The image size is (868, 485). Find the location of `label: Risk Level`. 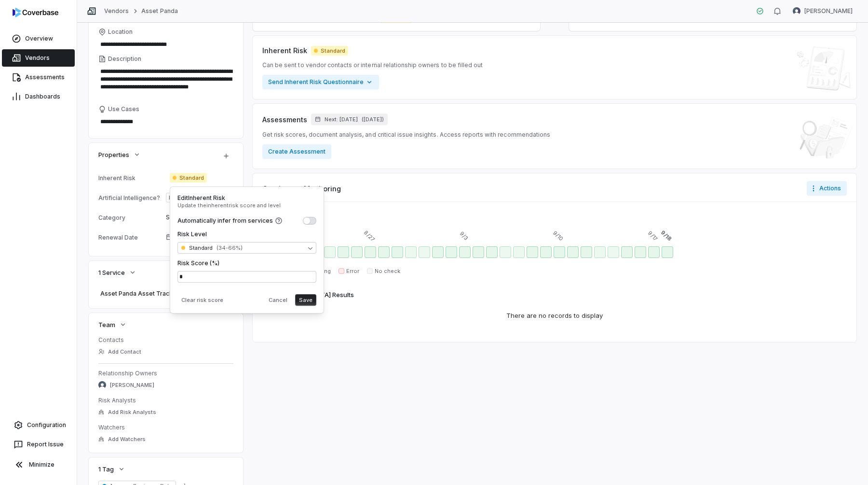

label: Risk Level is located at coordinates (247, 234).